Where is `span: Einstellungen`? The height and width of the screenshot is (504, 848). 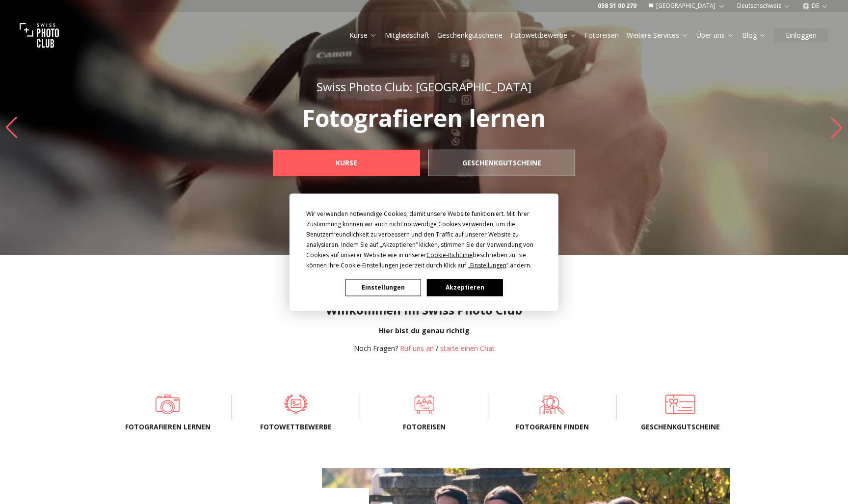
span: Einstellungen is located at coordinates (489, 265).